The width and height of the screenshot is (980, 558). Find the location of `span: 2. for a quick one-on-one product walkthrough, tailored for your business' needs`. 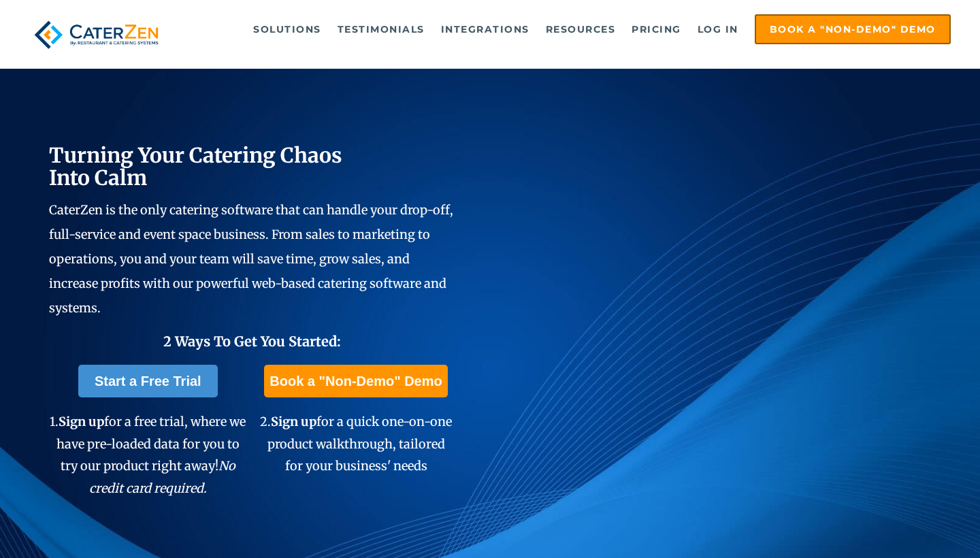

span: 2. for a quick one-on-one product walkthrough, tailored for your business' needs is located at coordinates (356, 444).